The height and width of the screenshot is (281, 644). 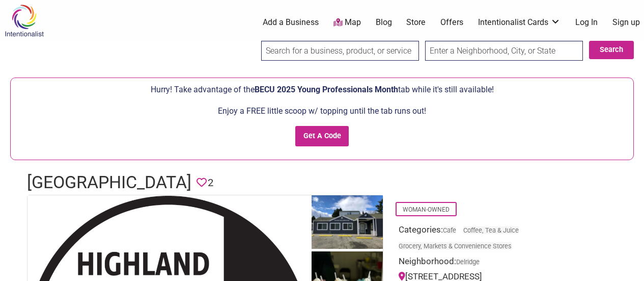 What do you see at coordinates (504, 51) in the screenshot?
I see `input: Enter a Neighborhood, City, or State` at bounding box center [504, 51].